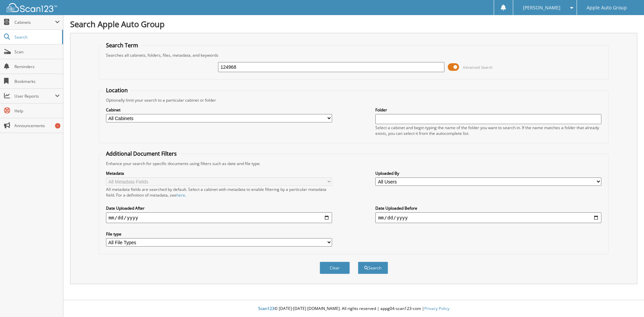  I want to click on span: Scan, so click(37, 51).